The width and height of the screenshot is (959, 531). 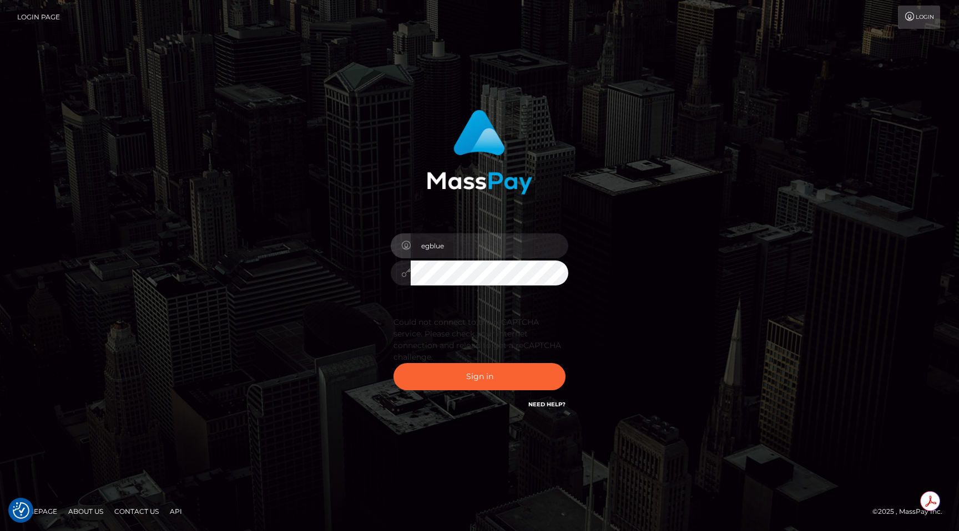 What do you see at coordinates (21, 511) in the screenshot?
I see `button: Consent Preferences` at bounding box center [21, 511].